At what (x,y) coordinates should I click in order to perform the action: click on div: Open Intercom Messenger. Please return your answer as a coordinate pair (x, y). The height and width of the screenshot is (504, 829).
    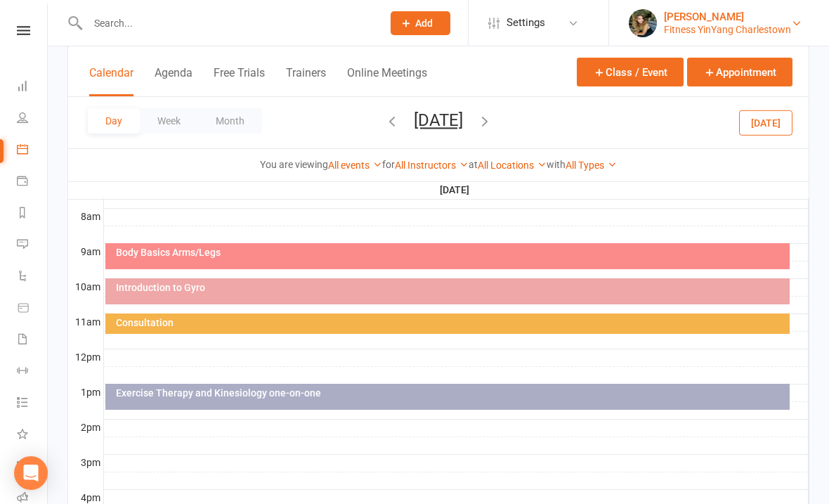
    Looking at the image, I should click on (31, 473).